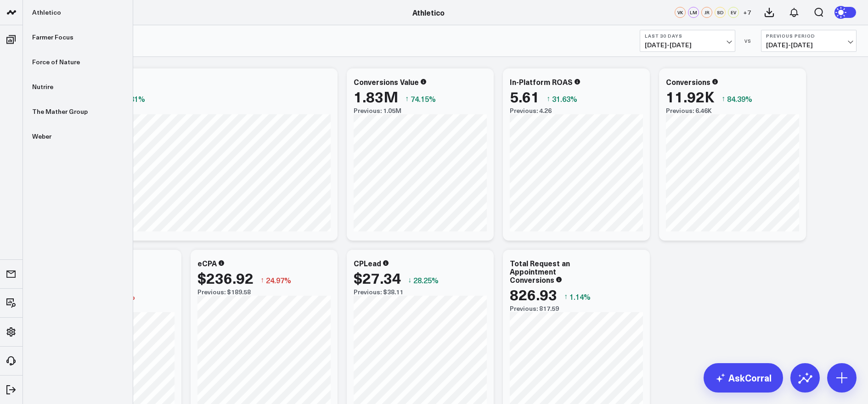 This screenshot has width=868, height=404. I want to click on div: Total Request an Appointment Conversions, so click(539, 271).